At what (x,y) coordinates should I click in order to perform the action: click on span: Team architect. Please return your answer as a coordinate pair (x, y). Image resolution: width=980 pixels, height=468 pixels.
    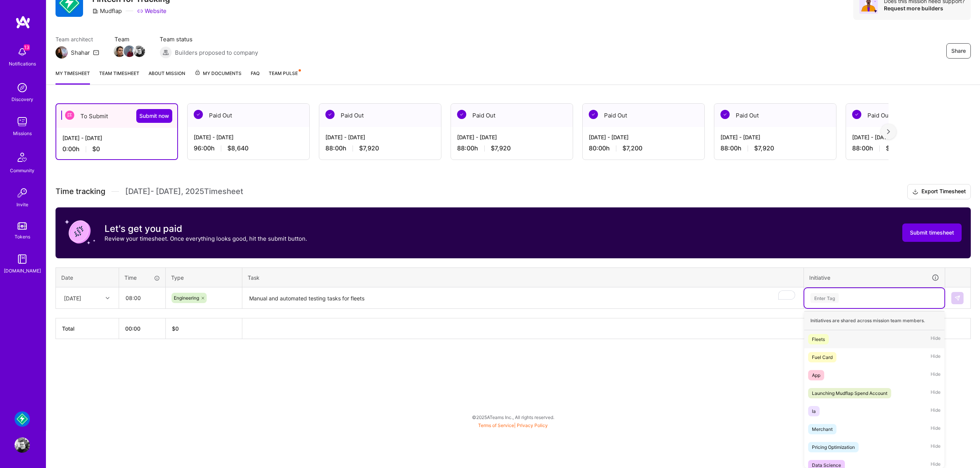
    Looking at the image, I should click on (77, 39).